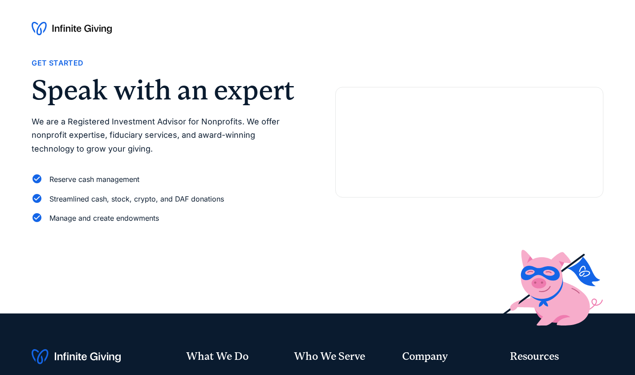  What do you see at coordinates (166, 135) in the screenshot?
I see `p: We are a Registered Investment Advisor for Nonprofits. We offer nonprofit expertise, fiduciary se...` at bounding box center [166, 135].